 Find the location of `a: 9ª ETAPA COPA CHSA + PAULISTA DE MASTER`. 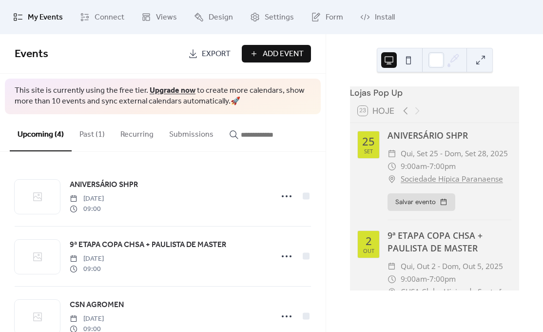

a: 9ª ETAPA COPA CHSA + PAULISTA DE MASTER is located at coordinates (148, 245).